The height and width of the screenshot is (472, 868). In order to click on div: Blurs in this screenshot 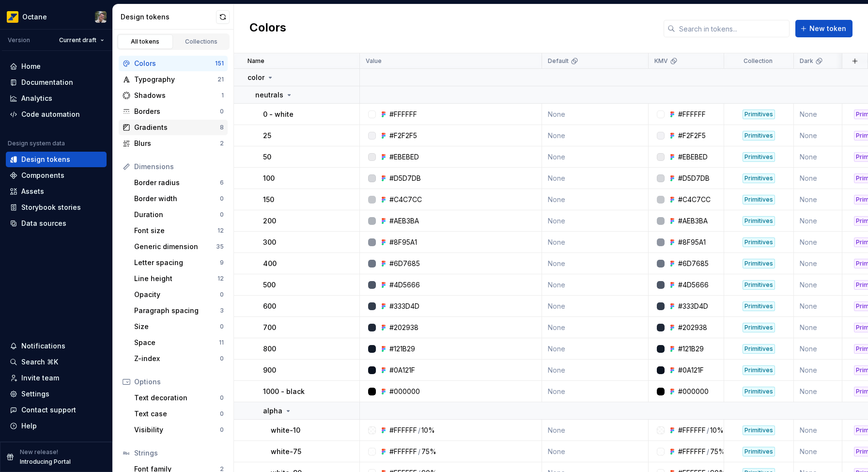, I will do `click(176, 143)`.